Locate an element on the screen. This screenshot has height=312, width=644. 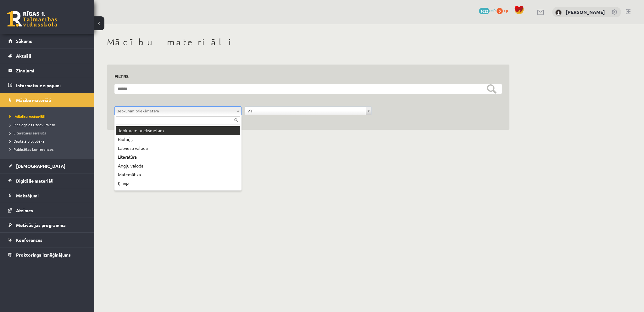
div: Jebkuram priekšmetam is located at coordinates (178, 131).